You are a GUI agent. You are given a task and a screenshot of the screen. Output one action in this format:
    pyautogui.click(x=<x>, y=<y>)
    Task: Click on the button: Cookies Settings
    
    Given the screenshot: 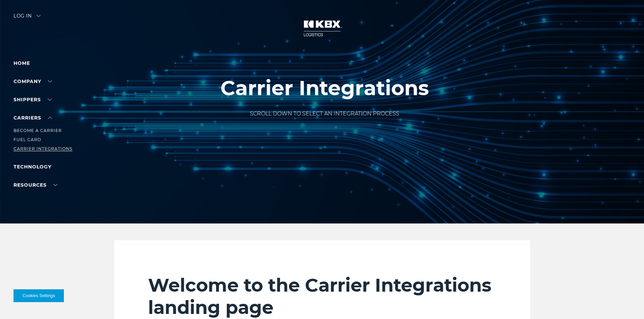 What is the action you would take?
    pyautogui.click(x=39, y=296)
    